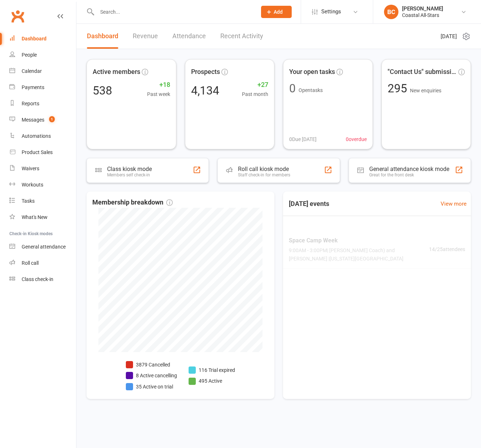 This screenshot has width=481, height=448. Describe the element at coordinates (359, 240) in the screenshot. I see `span: Space Camp Week` at that location.